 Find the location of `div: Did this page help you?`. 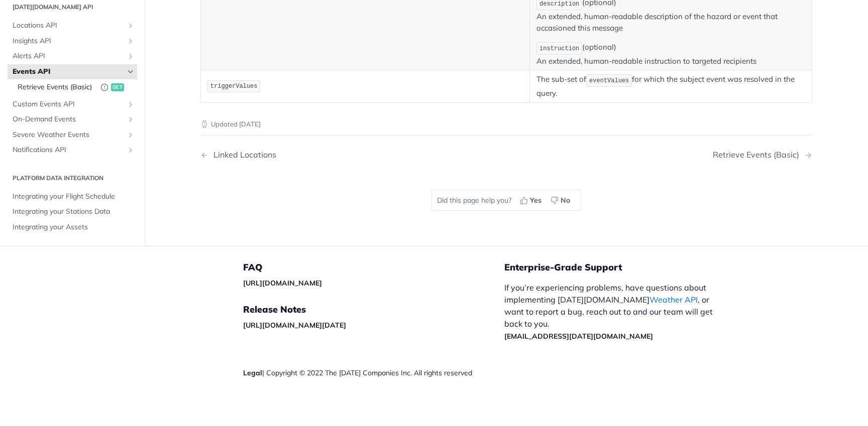

div: Did this page help you? is located at coordinates (506, 201).